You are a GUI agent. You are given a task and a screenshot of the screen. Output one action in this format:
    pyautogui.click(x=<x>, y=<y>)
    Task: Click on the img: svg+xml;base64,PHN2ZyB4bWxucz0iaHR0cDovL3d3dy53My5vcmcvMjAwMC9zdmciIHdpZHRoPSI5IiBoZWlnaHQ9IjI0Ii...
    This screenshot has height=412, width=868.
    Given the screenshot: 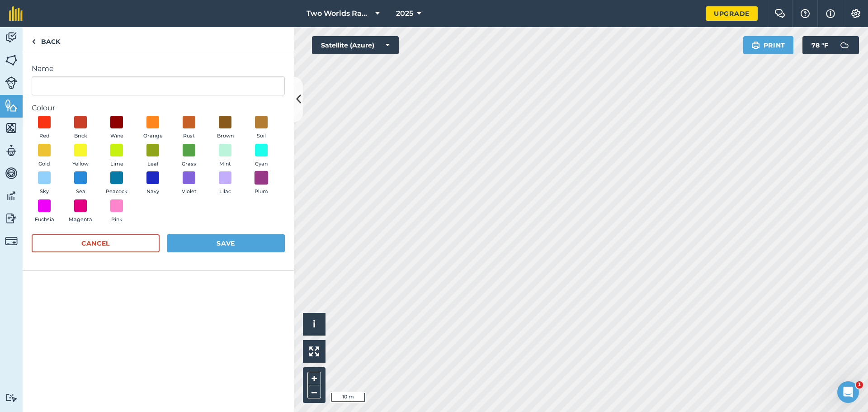 What is the action you would take?
    pyautogui.click(x=33, y=42)
    